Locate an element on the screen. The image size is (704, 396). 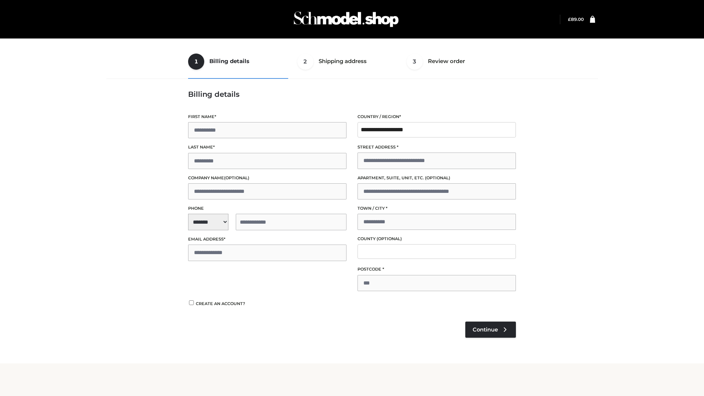
span: Continue is located at coordinates (485, 330).